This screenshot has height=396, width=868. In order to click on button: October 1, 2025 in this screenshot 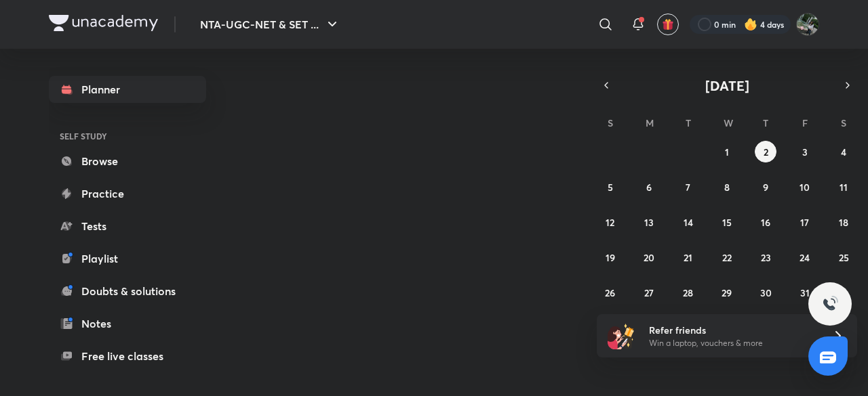, I will do `click(727, 152)`.